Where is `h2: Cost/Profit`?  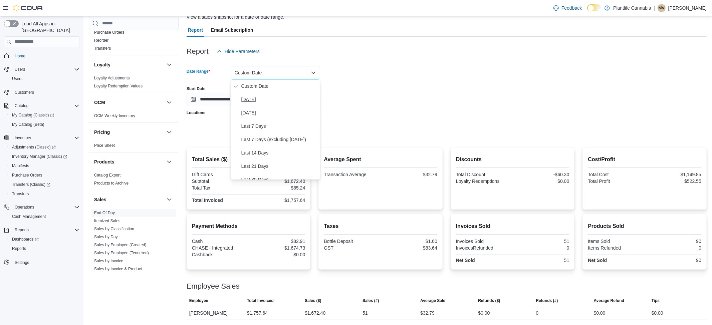
h2: Cost/Profit is located at coordinates (644, 160).